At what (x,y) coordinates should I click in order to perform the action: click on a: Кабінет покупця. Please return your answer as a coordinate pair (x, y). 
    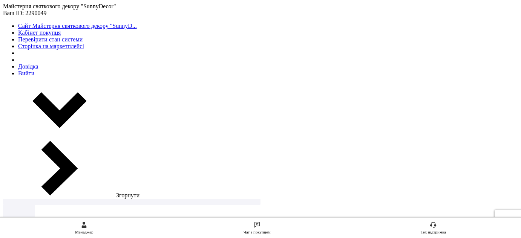
    Looking at the image, I should click on (39, 32).